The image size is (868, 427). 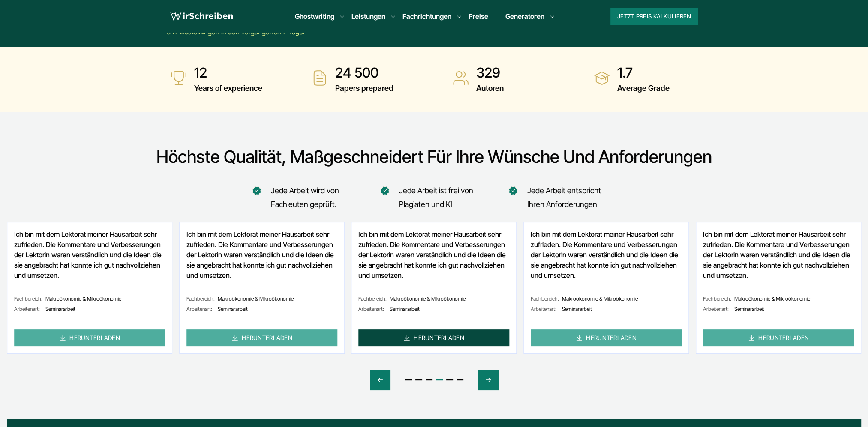 What do you see at coordinates (228, 88) in the screenshot?
I see `span: Years of experience` at bounding box center [228, 88].